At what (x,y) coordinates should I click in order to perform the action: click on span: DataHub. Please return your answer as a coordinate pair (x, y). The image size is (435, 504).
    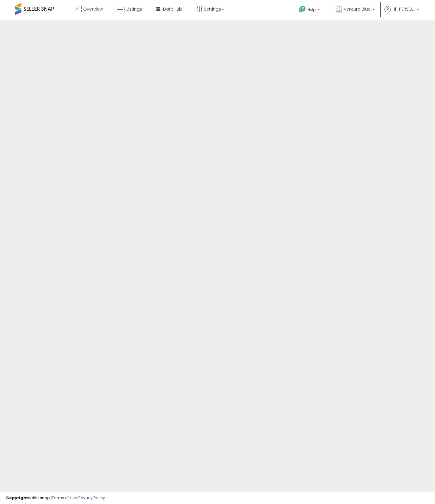
    Looking at the image, I should click on (173, 9).